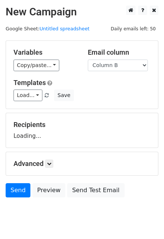  I want to click on h5: Advanced, so click(82, 164).